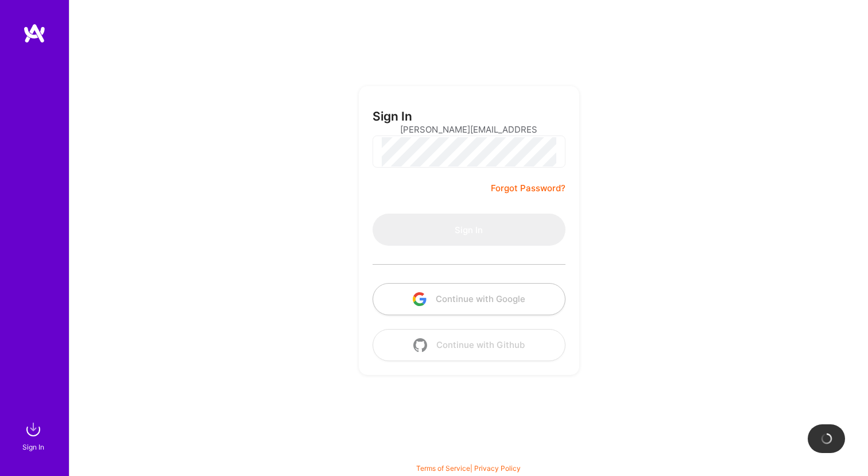 This screenshot has height=476, width=868. What do you see at coordinates (34, 435) in the screenshot?
I see `a: sign inSign In` at bounding box center [34, 435].